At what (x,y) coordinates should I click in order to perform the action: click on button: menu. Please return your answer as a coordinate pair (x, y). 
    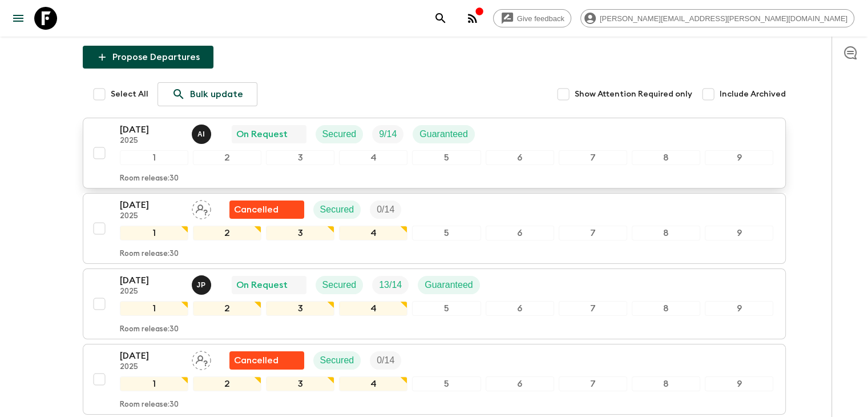
    Looking at the image, I should click on (19, 19).